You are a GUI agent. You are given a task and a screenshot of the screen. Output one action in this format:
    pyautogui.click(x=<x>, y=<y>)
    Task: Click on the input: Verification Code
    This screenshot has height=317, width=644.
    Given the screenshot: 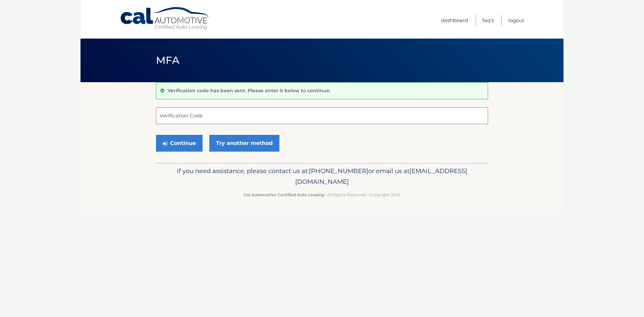 What is the action you would take?
    pyautogui.click(x=322, y=116)
    